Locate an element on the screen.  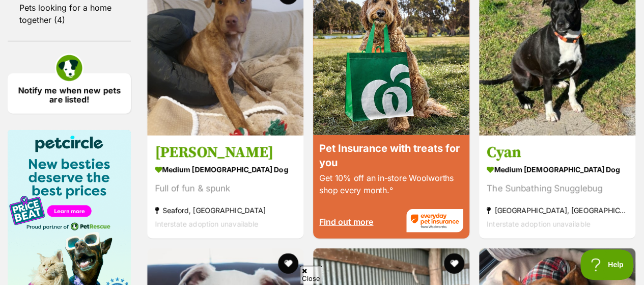
div: Full of fun & spunk is located at coordinates (225, 188).